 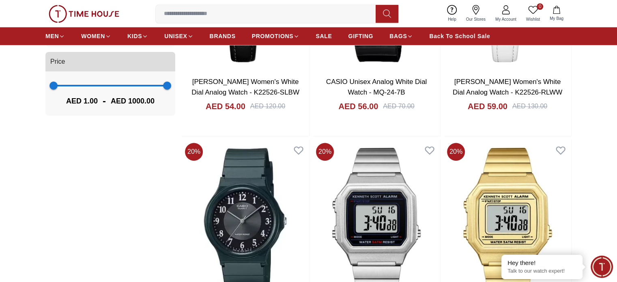 I want to click on a: Help, so click(x=452, y=13).